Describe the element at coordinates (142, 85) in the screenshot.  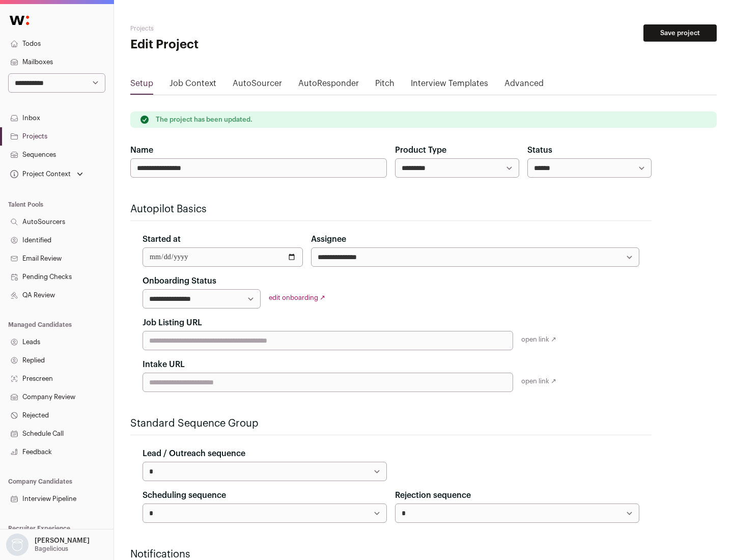
I see `a: Setup` at that location.